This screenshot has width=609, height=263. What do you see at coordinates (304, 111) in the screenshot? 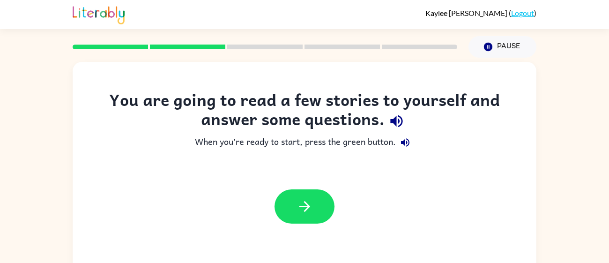
I see `div: You are going to read a few stories to yourself and answer some questions.` at bounding box center [304, 111].